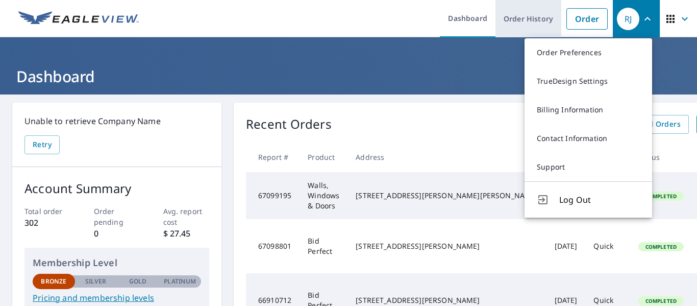 This screenshot has height=306, width=697. Describe the element at coordinates (324, 195) in the screenshot. I see `td: Walls, Windows & Doors` at that location.